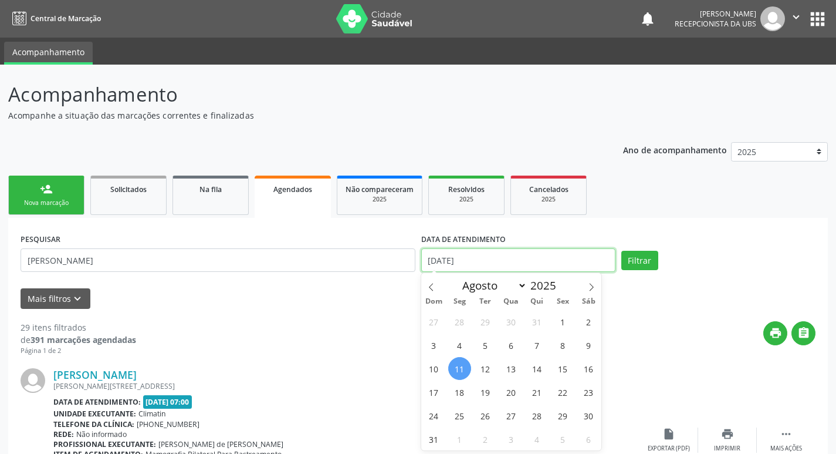 Image resolution: width=836 pixels, height=454 pixels. What do you see at coordinates (77, 299) in the screenshot?
I see `i: keyboard_arrow_down` at bounding box center [77, 299].